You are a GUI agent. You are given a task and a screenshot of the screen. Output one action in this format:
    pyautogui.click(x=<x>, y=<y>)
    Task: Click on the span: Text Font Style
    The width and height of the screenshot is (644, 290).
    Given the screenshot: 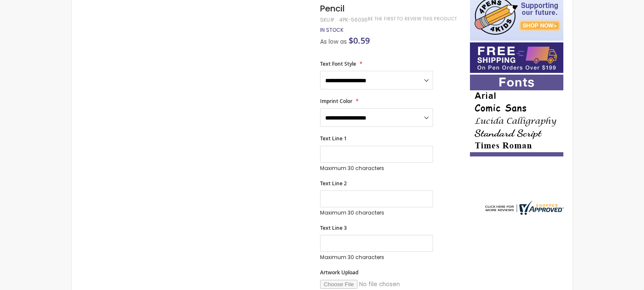 What is the action you would take?
    pyautogui.click(x=337, y=64)
    